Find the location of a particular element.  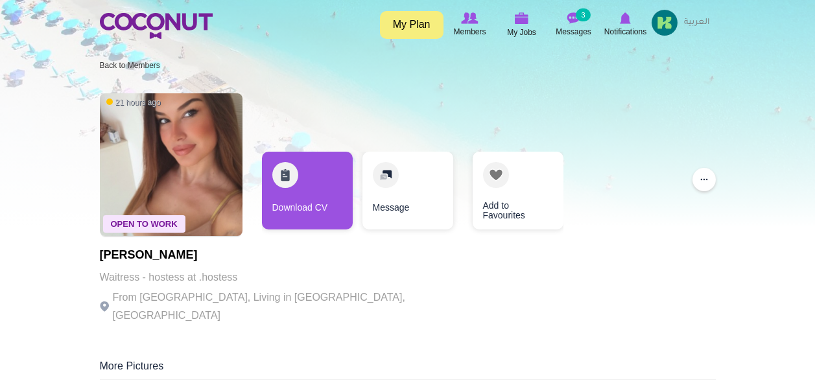

a: Add to Favourites is located at coordinates (518, 191).